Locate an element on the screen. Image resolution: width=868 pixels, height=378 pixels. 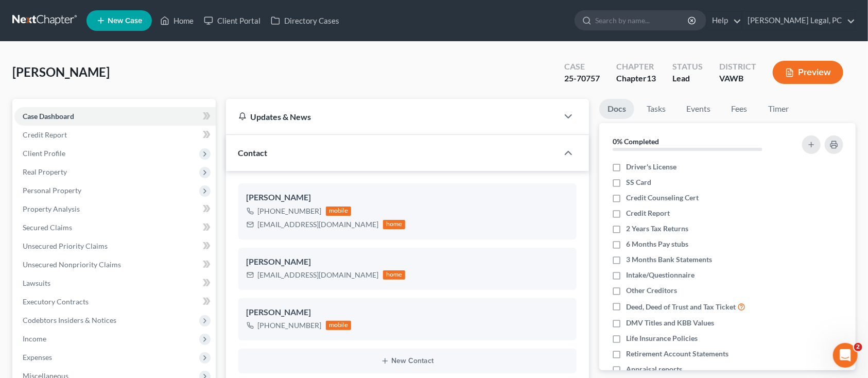
a: Executory Contracts is located at coordinates (115, 302).